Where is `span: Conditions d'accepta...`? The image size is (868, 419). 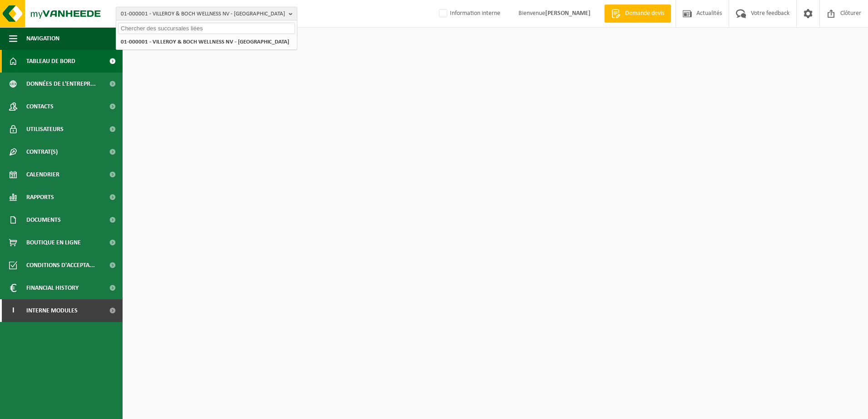
span: Conditions d'accepta... is located at coordinates (61, 265).